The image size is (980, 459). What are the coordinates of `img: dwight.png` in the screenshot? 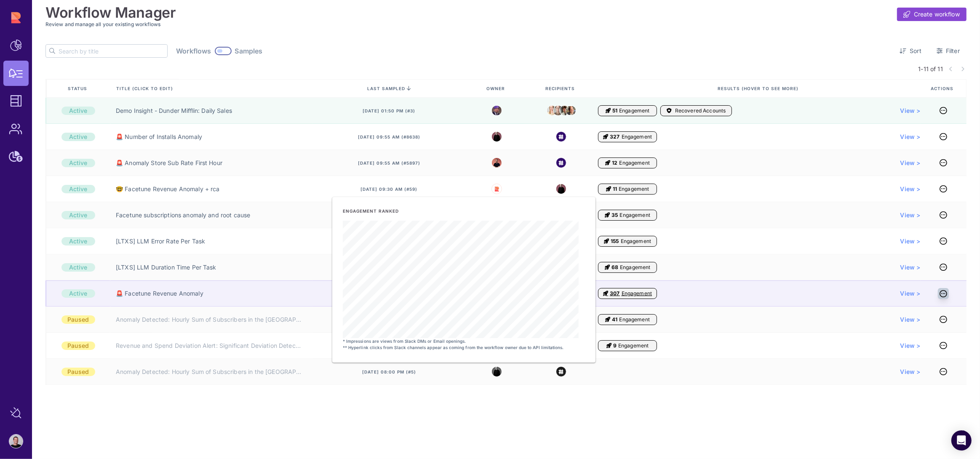 It's located at (558, 110).